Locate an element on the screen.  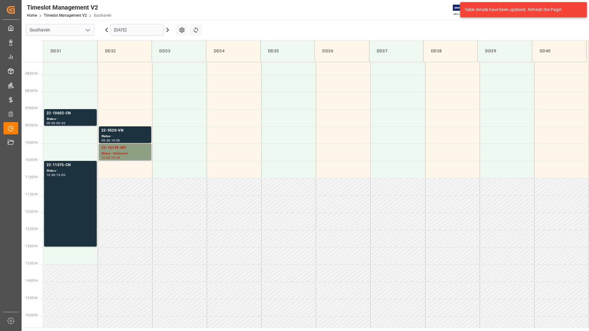
input: Type to search/select is located at coordinates (60, 30).